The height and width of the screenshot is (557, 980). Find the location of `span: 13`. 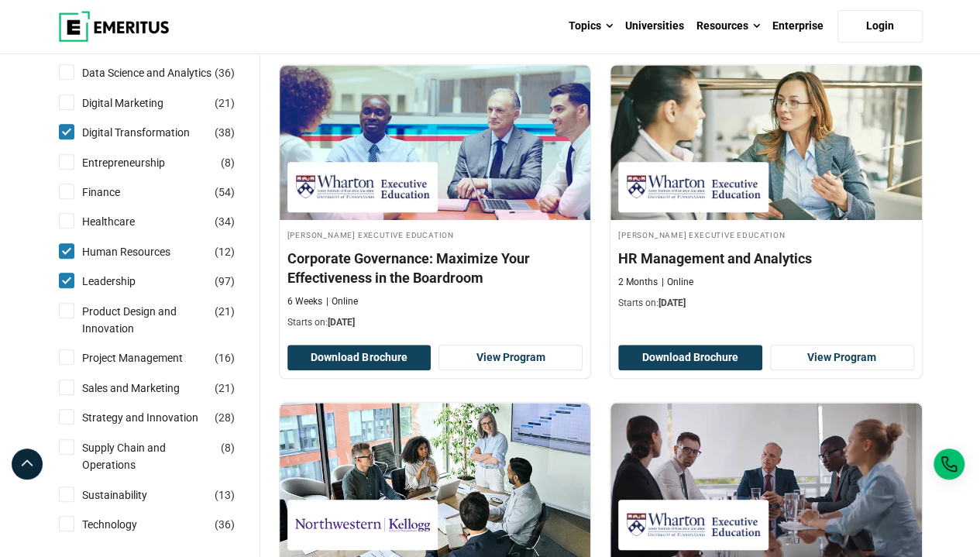

span: 13 is located at coordinates (225, 495).